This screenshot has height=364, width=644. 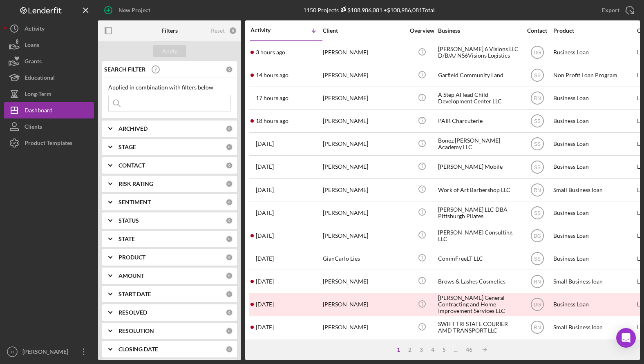 What do you see at coordinates (265, 144) in the screenshot?
I see `time: 2025-09-15 15:55` at bounding box center [265, 144].